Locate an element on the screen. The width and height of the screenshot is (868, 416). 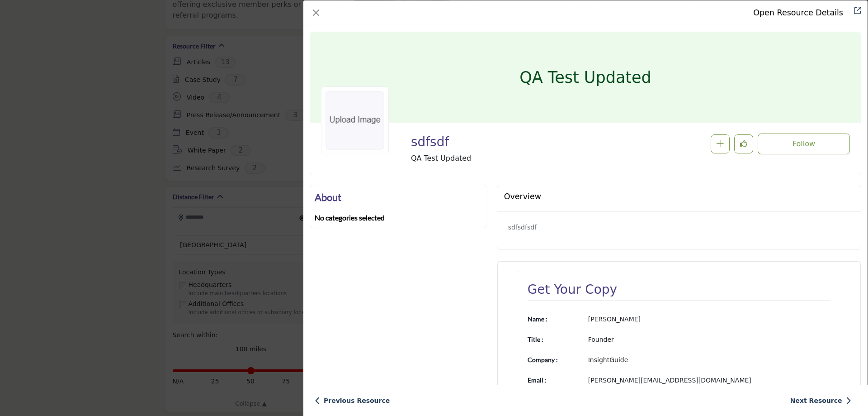
b: Company : is located at coordinates (542, 359).